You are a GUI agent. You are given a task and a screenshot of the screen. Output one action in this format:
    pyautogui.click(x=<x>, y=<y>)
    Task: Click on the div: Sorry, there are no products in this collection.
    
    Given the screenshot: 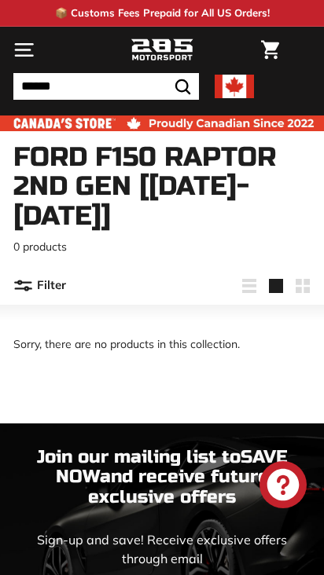 What is the action you would take?
    pyautogui.click(x=162, y=344)
    